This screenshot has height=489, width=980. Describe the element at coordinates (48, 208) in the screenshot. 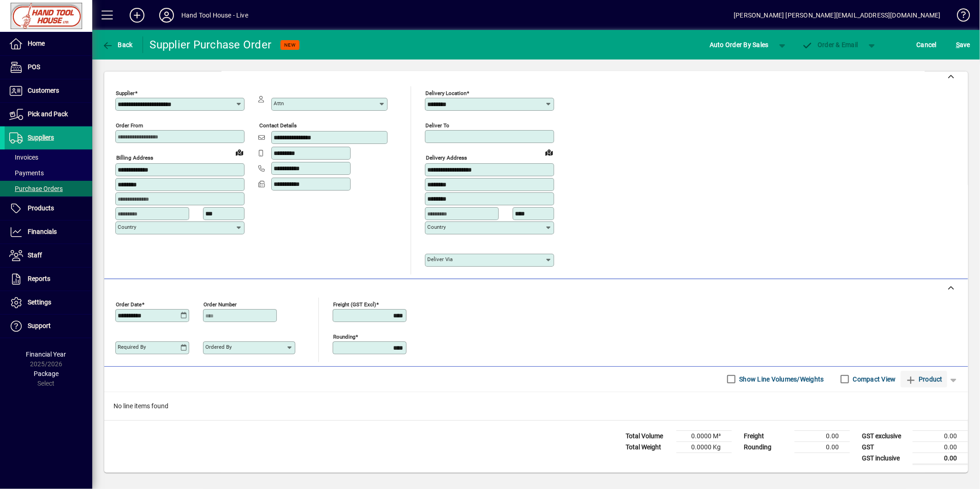

I see `a: Products` at that location.